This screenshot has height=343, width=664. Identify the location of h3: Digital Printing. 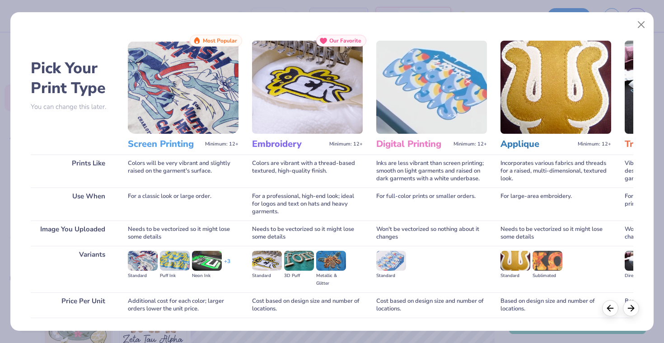
(413, 144).